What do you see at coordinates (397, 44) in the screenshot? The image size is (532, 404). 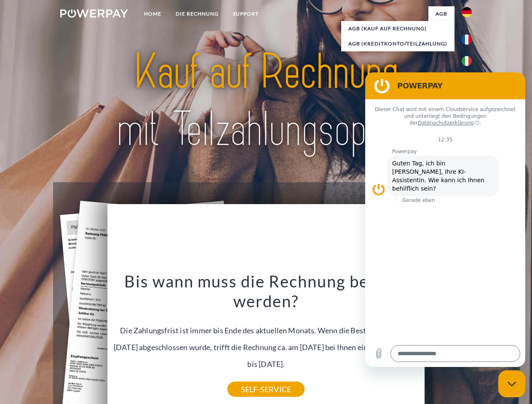 I see `a: AGB (Kreditkonto/Teilzahlung)` at bounding box center [397, 44].